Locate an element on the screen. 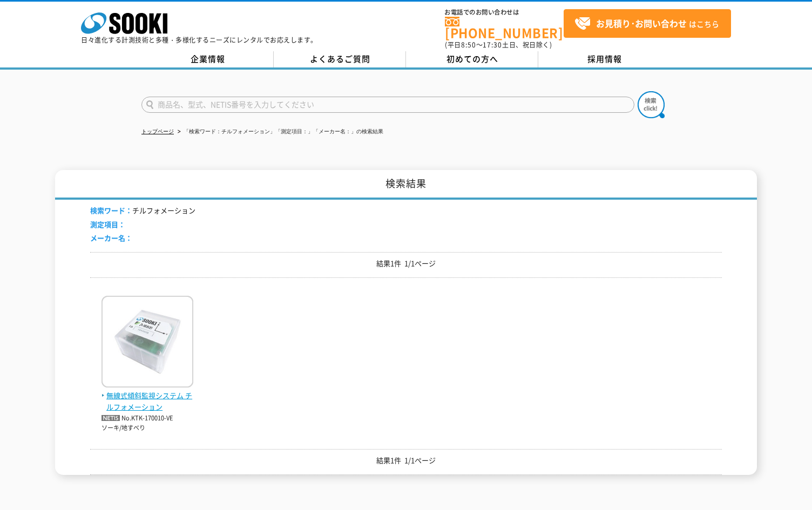  a: お見積り･お問い合わせはこちら is located at coordinates (647, 24).